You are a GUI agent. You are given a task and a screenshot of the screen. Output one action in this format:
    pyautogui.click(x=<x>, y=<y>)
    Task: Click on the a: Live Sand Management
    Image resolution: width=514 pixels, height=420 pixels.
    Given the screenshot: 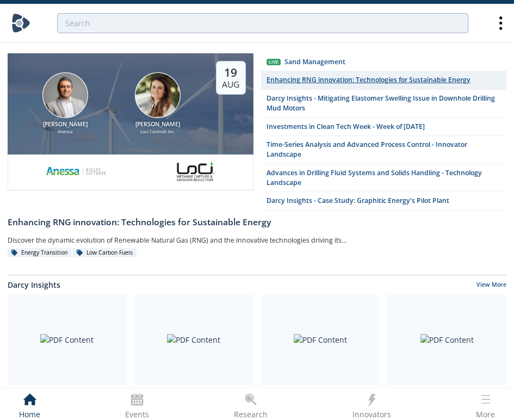 What is the action you would take?
    pyautogui.click(x=384, y=62)
    